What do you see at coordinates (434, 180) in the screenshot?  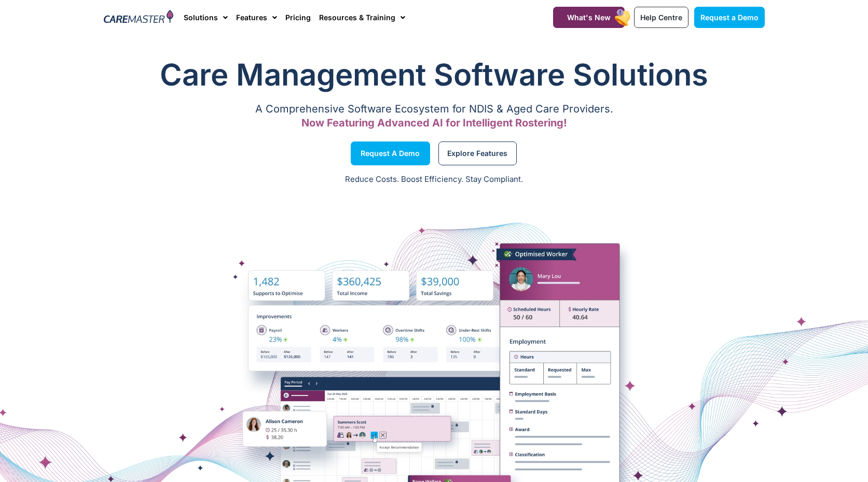 I see `p: Reduce Costs. Boost Efficiency. Stay Compliant.` at bounding box center [434, 180].